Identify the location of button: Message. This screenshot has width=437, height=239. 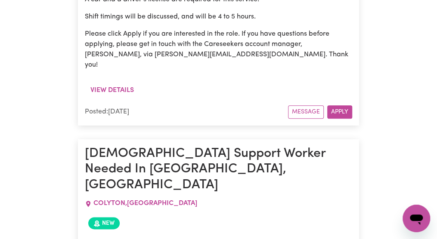
(305, 112).